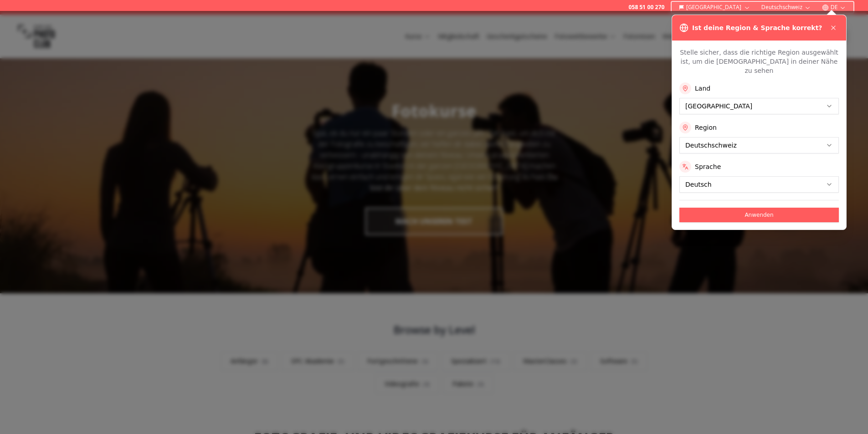  I want to click on label: Land, so click(702, 88).